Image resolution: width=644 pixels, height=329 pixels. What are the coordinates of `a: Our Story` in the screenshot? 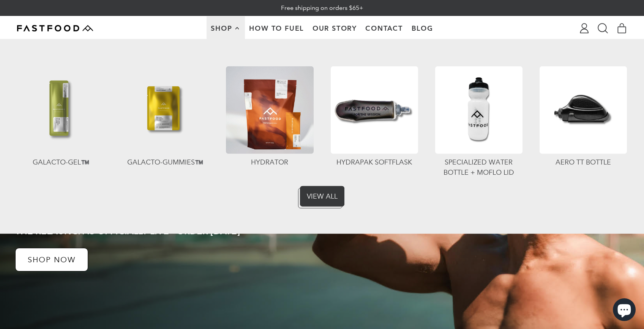 It's located at (334, 28).